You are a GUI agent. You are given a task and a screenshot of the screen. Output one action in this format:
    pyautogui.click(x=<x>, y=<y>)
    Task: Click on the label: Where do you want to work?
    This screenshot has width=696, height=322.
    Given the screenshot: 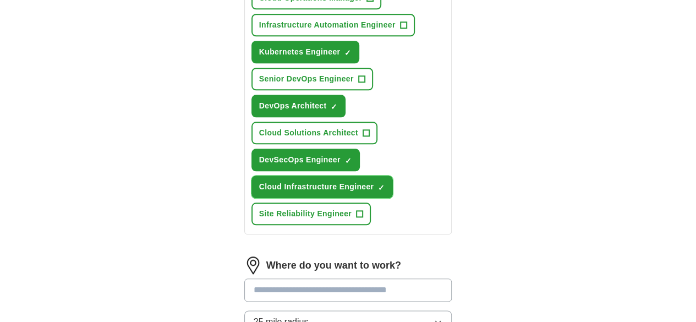 What is the action you would take?
    pyautogui.click(x=334, y=265)
    